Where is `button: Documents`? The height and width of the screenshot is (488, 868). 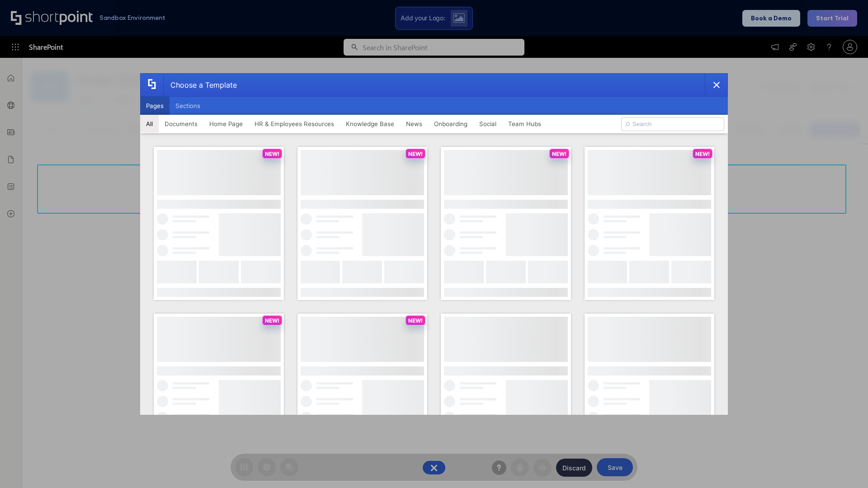 button: Documents is located at coordinates (181, 124).